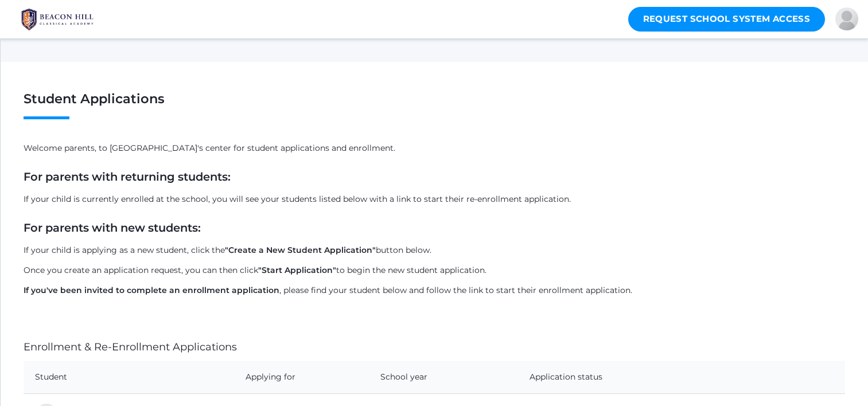 This screenshot has width=868, height=406. Describe the element at coordinates (434, 106) in the screenshot. I see `h1: Student Applications` at that location.